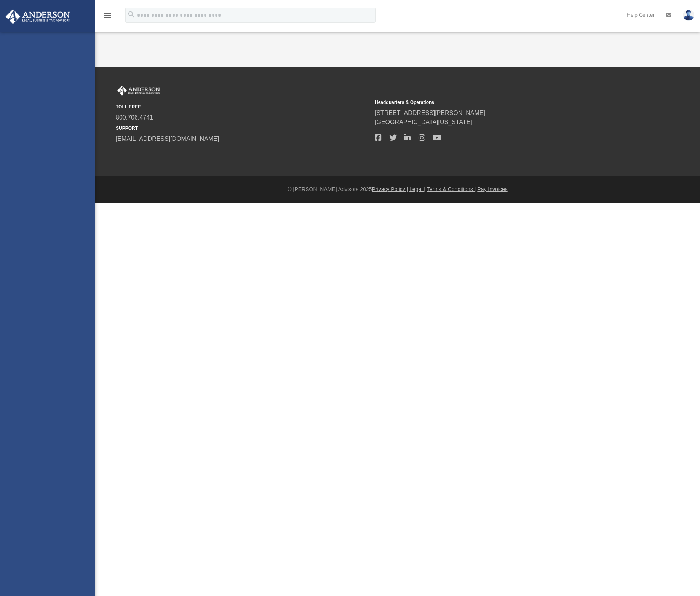 Image resolution: width=700 pixels, height=596 pixels. I want to click on i: search, so click(131, 15).